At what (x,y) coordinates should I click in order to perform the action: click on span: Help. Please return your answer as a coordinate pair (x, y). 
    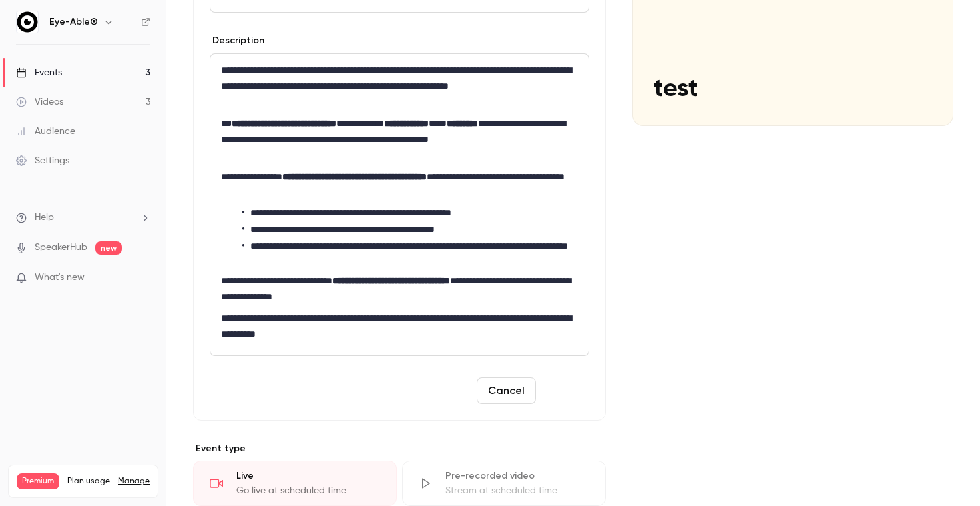
    Looking at the image, I should click on (44, 217).